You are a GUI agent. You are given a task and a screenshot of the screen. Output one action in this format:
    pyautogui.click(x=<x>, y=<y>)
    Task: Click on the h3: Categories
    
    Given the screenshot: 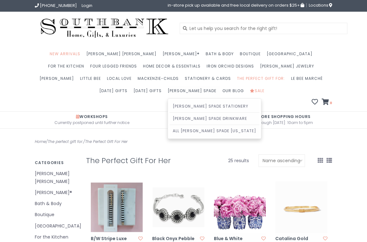 What is the action you would take?
    pyautogui.click(x=56, y=163)
    